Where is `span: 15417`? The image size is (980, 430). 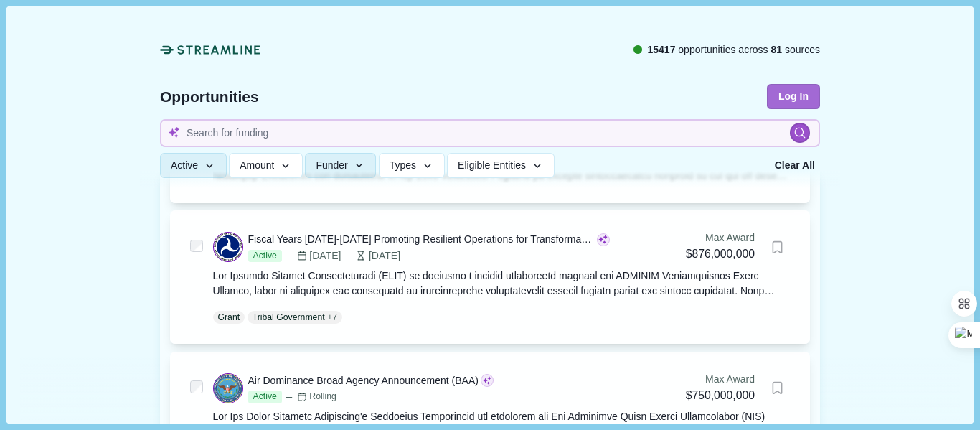
span: 15417 is located at coordinates (661, 50).